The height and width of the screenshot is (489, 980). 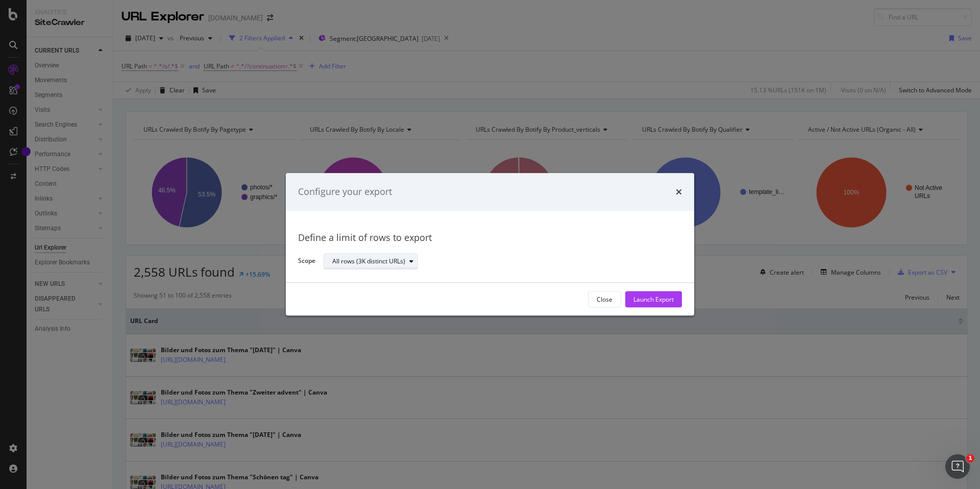 I want to click on div: All rows (3K distinct URLs), so click(x=369, y=261).